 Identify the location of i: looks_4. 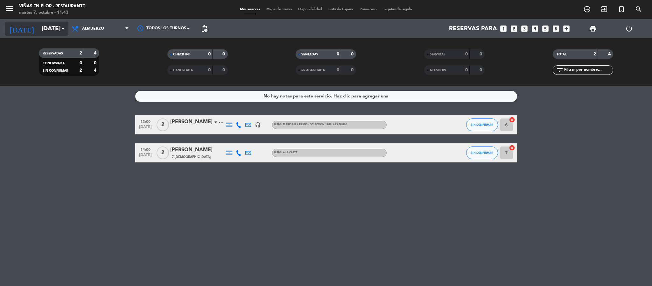
(535, 29).